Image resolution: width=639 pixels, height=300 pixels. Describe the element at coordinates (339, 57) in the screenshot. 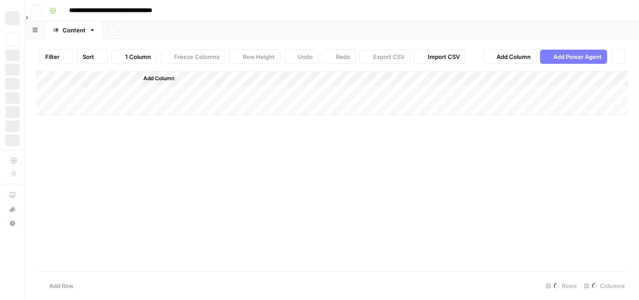

I see `button: Redo` at that location.